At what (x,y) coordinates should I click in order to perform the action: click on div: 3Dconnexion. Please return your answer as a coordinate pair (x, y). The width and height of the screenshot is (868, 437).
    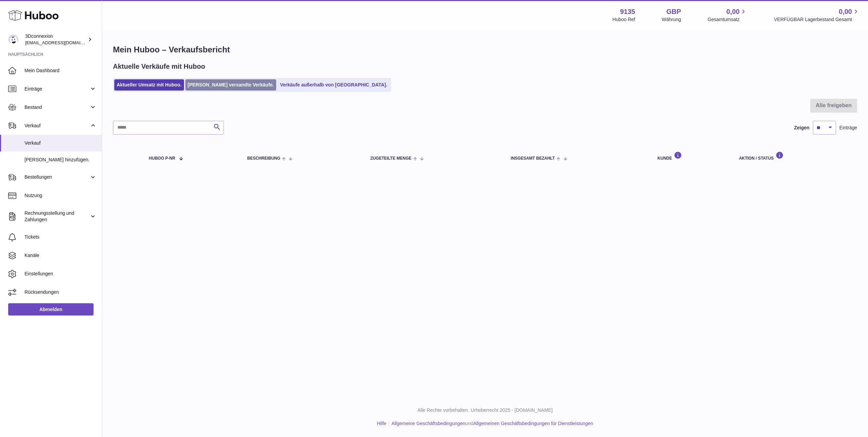
    Looking at the image, I should click on (56, 40).